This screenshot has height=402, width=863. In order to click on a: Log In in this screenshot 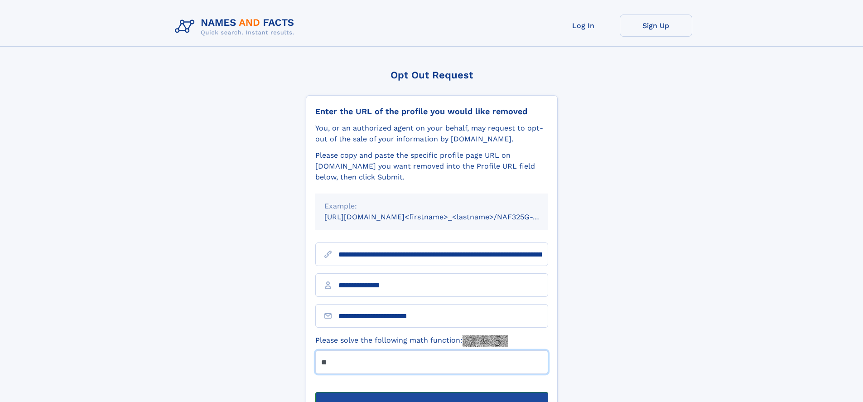, I will do `click(584, 25)`.